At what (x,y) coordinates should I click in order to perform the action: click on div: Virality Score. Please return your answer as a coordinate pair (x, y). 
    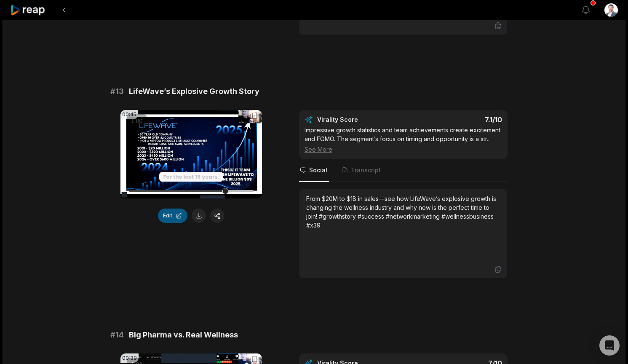
    Looking at the image, I should click on (362, 119).